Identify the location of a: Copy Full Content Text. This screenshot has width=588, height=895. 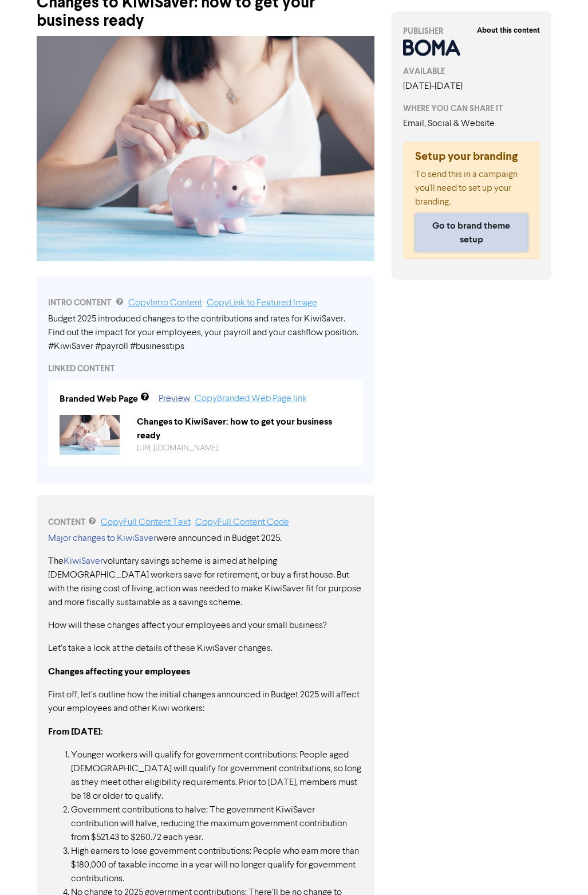
(145, 523).